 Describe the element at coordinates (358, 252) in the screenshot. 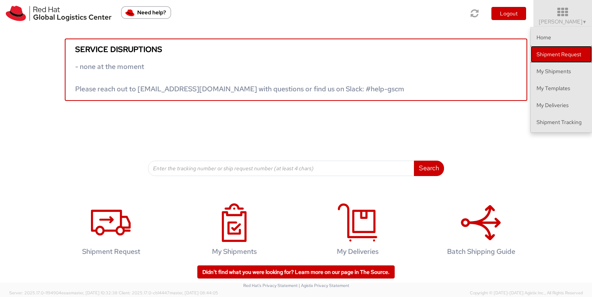

I see `h4: My Deliveries` at that location.